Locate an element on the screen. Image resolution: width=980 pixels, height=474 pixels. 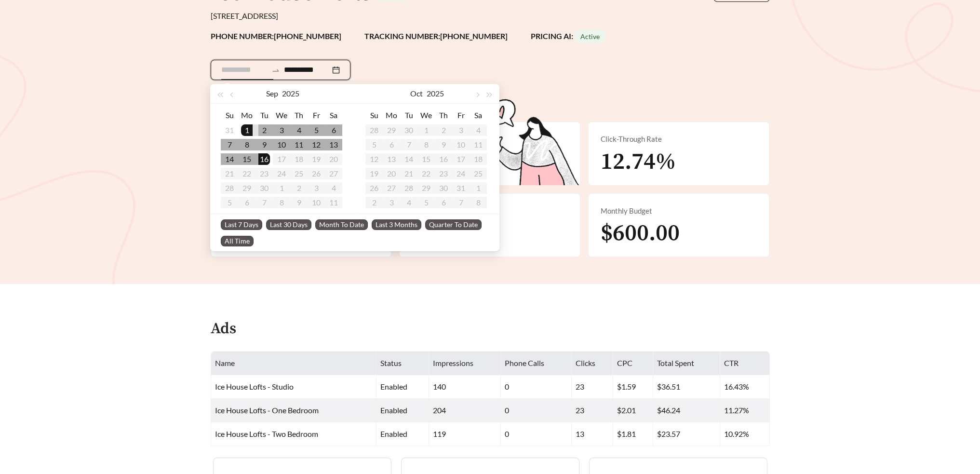
div: 7 is located at coordinates (230, 144).